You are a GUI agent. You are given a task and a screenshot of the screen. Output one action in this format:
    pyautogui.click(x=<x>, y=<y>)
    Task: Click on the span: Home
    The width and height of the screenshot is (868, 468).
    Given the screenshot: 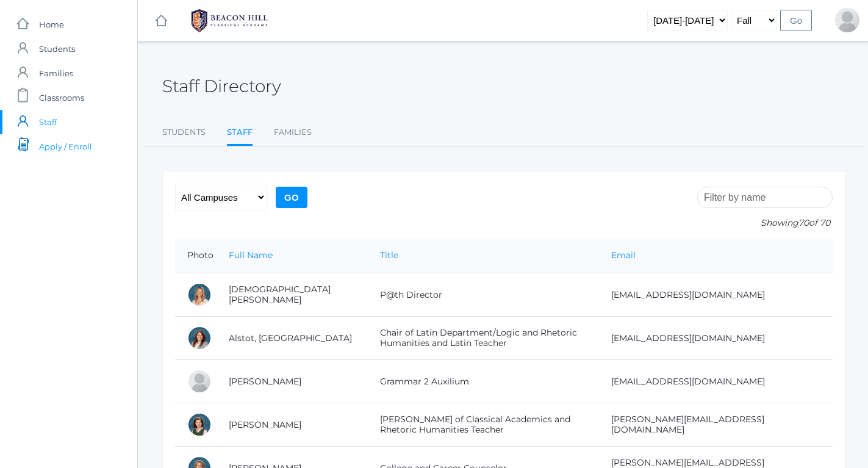 What is the action you would take?
    pyautogui.click(x=51, y=25)
    